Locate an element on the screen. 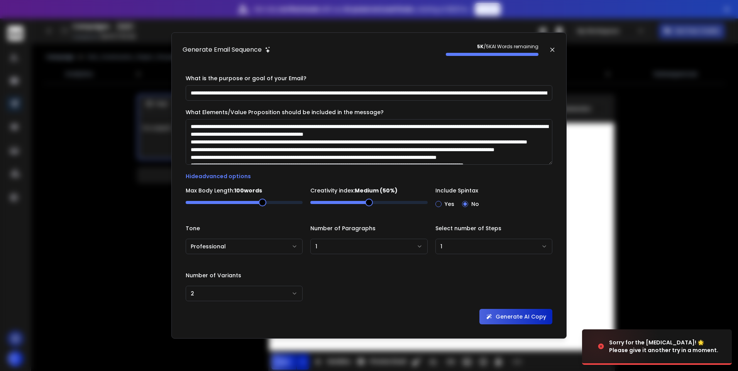  img: image is located at coordinates (620, 346).